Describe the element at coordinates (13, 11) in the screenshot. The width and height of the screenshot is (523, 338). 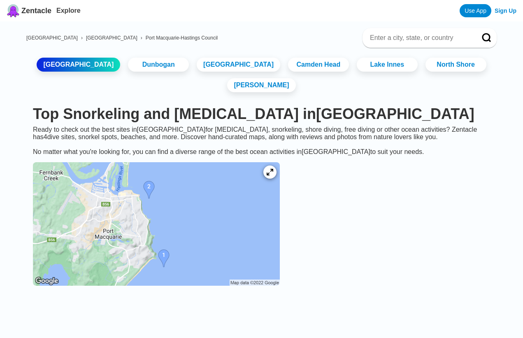
I see `img: Zentacle logo` at that location.